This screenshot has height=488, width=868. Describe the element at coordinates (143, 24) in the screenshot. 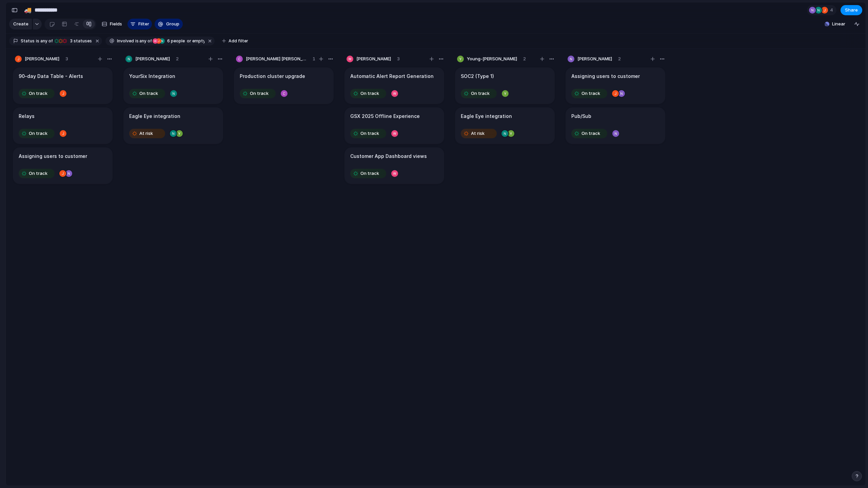

I see `span: Filter` at that location.